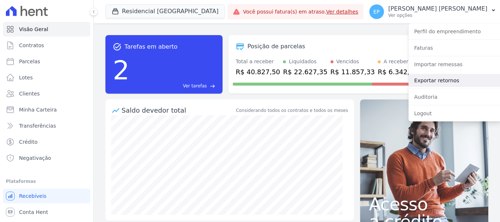 The height and width of the screenshot is (222, 500). I want to click on span: east, so click(212, 86).